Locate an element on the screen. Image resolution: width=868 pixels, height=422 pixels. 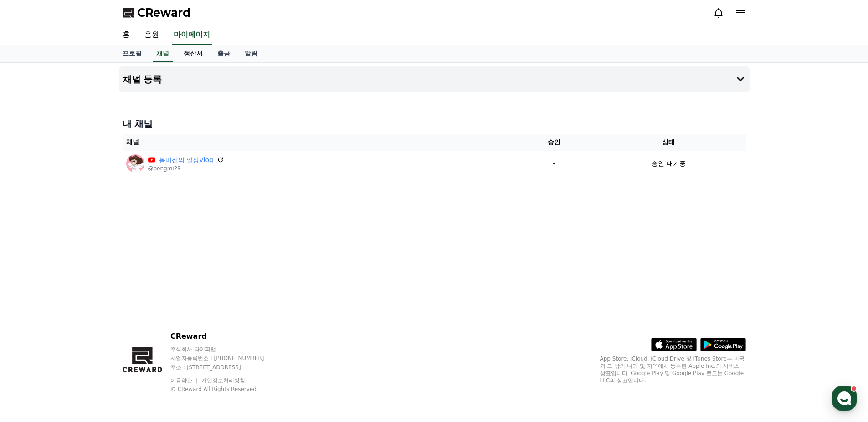
p: CReward is located at coordinates (226, 337).